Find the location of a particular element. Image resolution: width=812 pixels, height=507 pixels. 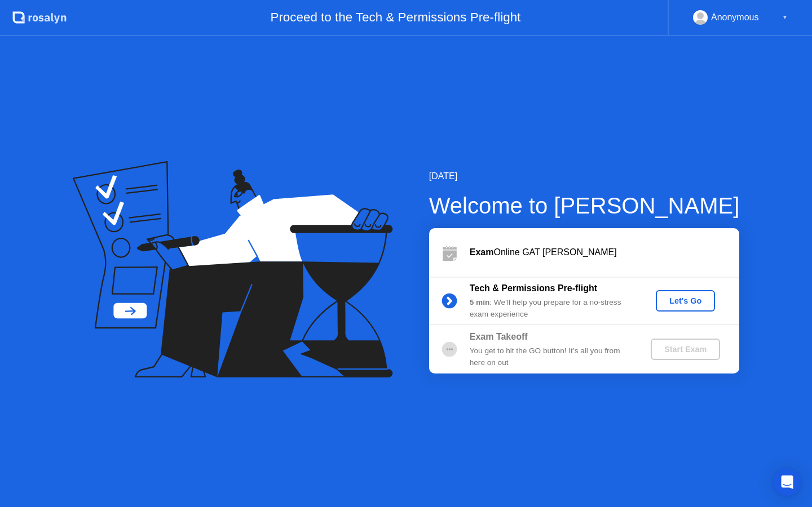

div: : We’ll help you prepare for a no-stress exam experience is located at coordinates (551, 308).